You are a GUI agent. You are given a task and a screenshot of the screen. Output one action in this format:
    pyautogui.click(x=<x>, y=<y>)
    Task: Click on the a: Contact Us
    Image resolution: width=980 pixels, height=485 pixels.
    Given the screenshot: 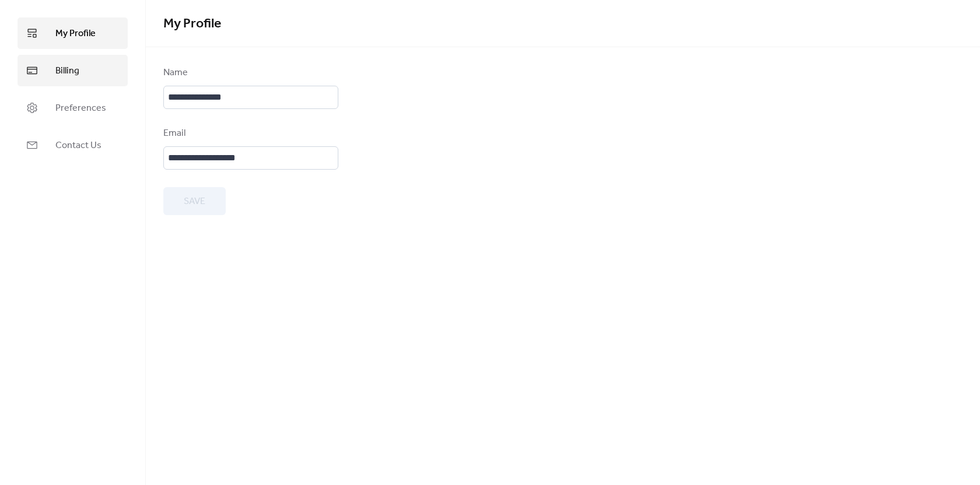 What is the action you would take?
    pyautogui.click(x=72, y=145)
    